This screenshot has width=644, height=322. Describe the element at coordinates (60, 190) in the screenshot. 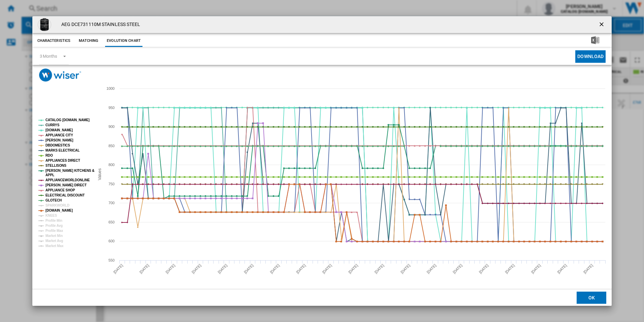

I see `tspan: APPLIANCE SHOP` at that location.